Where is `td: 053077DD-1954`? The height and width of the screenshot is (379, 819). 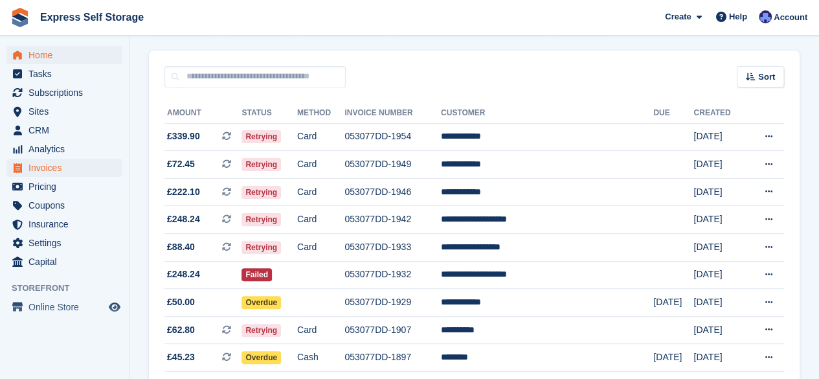 td: 053077DD-1954 is located at coordinates (392, 137).